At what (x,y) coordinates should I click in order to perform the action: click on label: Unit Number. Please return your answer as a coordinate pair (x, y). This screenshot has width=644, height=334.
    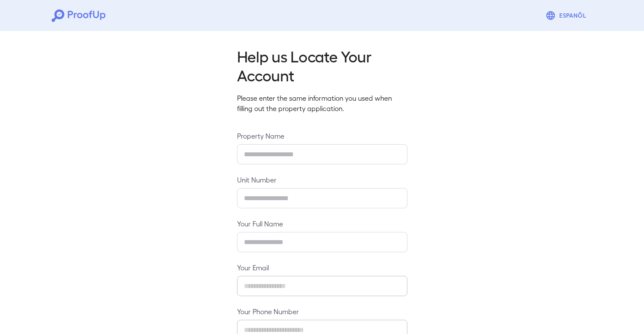
    Looking at the image, I should click on (322, 179).